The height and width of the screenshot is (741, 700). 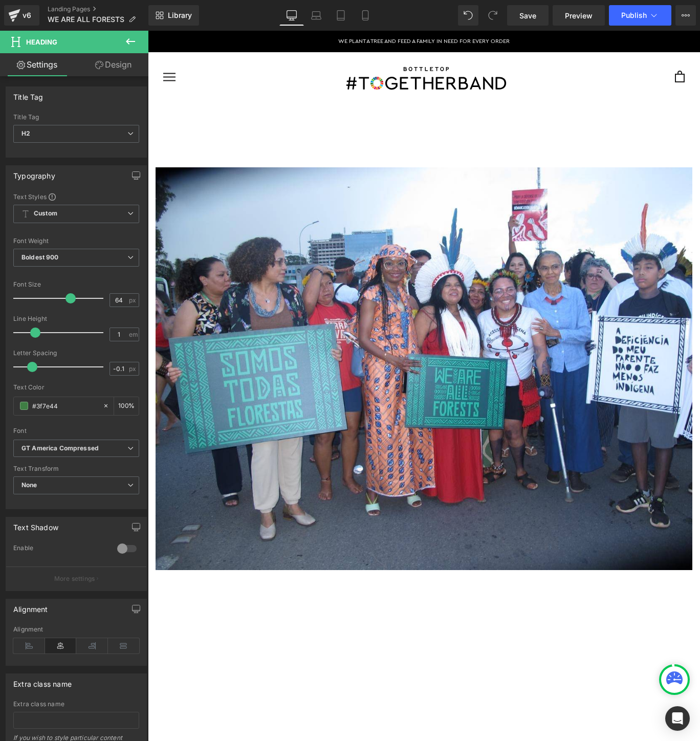 What do you see at coordinates (41, 42) in the screenshot?
I see `span: Heading` at bounding box center [41, 42].